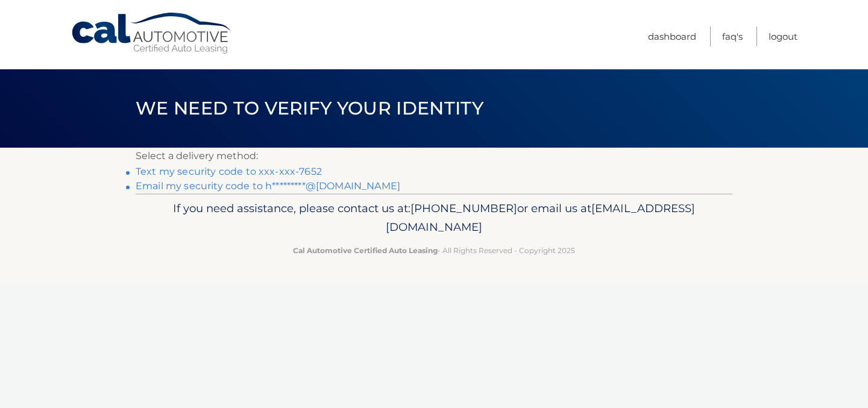 The image size is (868, 408). What do you see at coordinates (228, 171) in the screenshot?
I see `a: Text my security code to xxx-xxx-7652` at bounding box center [228, 171].